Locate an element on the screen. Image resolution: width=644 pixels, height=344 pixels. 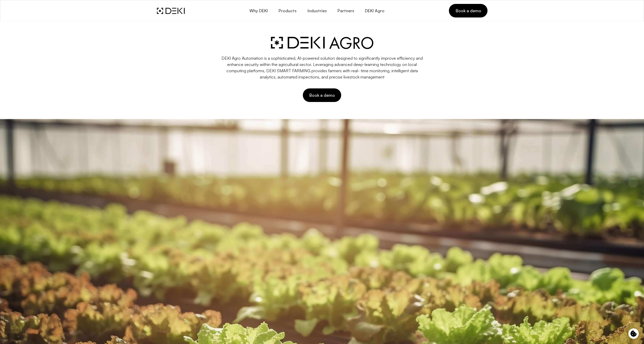
button: Cookie control is located at coordinates (634, 334).